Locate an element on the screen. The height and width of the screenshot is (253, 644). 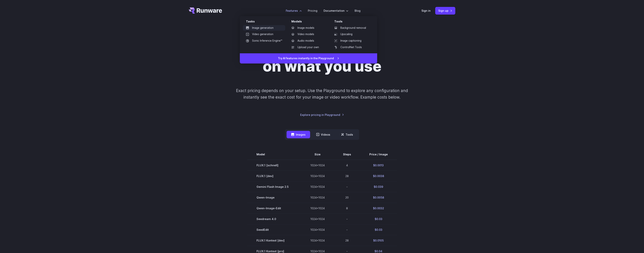
a: Pricing is located at coordinates (312, 11).